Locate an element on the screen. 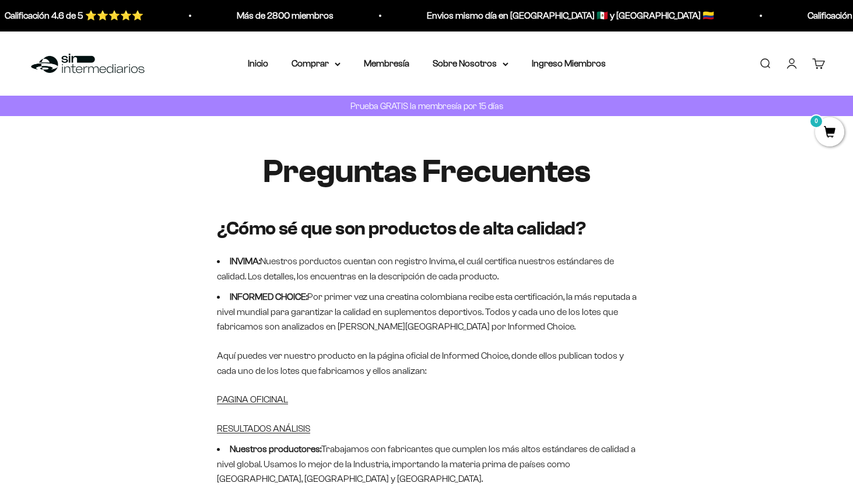 The image size is (853, 504). h3: ¿Cómo sé que son productos de alta calidad? is located at coordinates (427, 229).